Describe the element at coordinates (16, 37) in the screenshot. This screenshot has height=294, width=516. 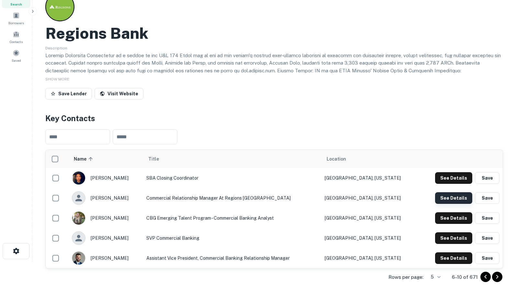
I see `a: Contacts` at that location.